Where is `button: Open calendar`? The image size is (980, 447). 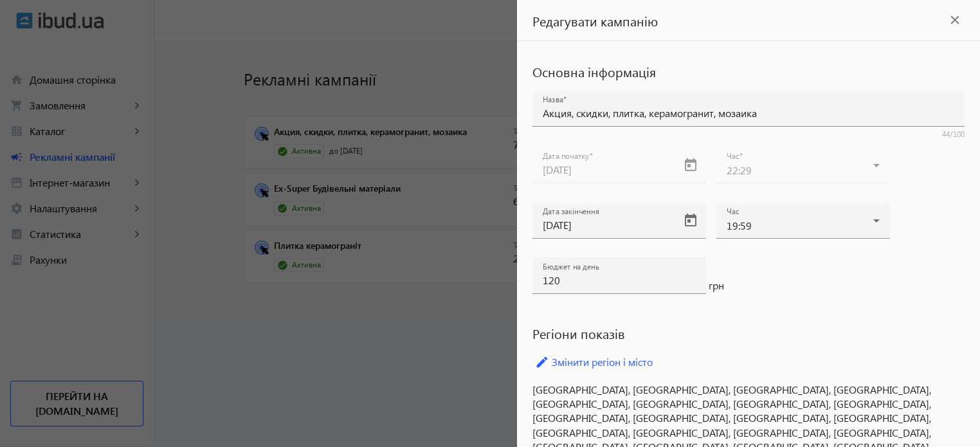 button: Open calendar is located at coordinates (691, 220).